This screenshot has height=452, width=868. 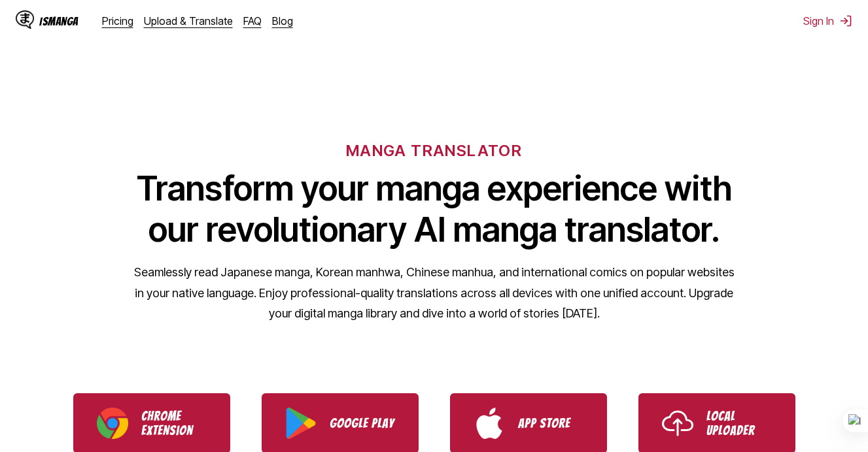 I want to click on img: Upload icon, so click(x=677, y=423).